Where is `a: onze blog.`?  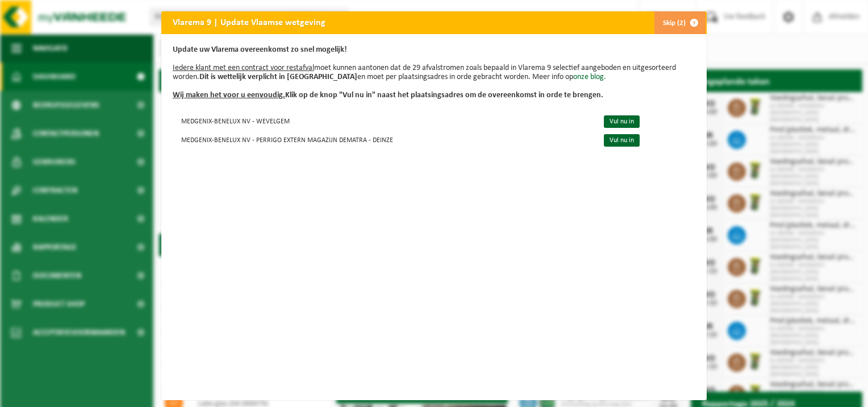
a: onze blog. is located at coordinates (590, 77).